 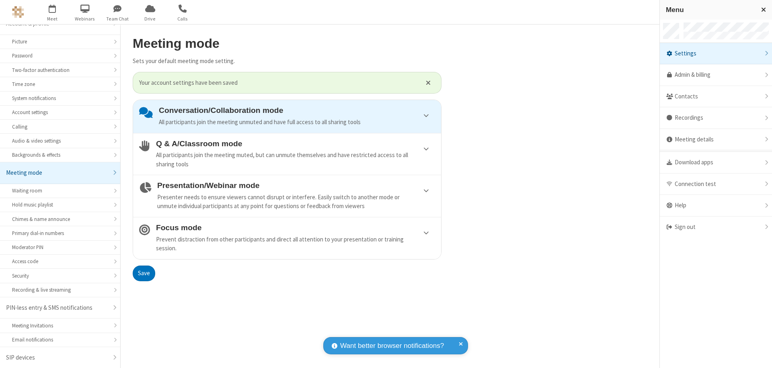 I want to click on div: Presenter needs to ensure viewers cannot disrupt or interfere. Easily switch to another mode or u..., so click(x=296, y=202).